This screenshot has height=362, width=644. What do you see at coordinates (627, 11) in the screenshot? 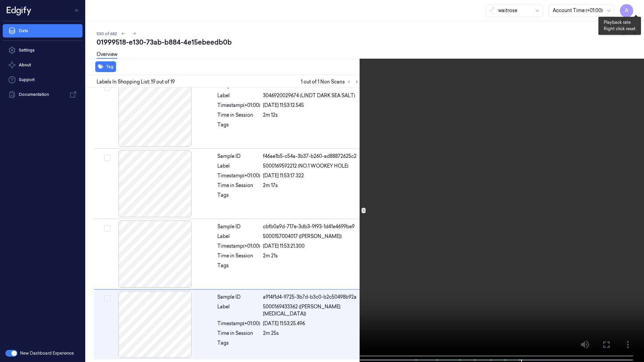
I see `button: A` at bounding box center [627, 11].